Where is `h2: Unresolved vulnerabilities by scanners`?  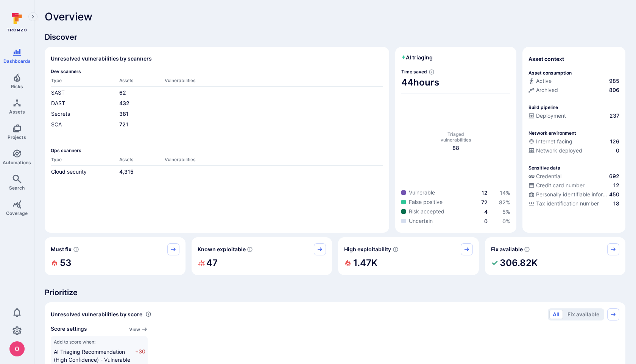 h2: Unresolved vulnerabilities by scanners is located at coordinates (101, 59).